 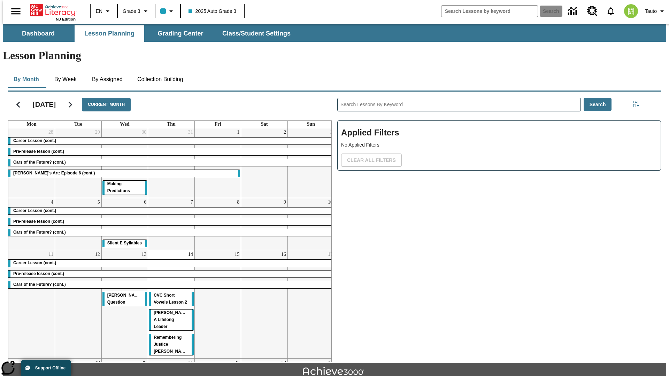 What do you see at coordinates (611, 11) in the screenshot?
I see `a: Notifications` at bounding box center [611, 11].